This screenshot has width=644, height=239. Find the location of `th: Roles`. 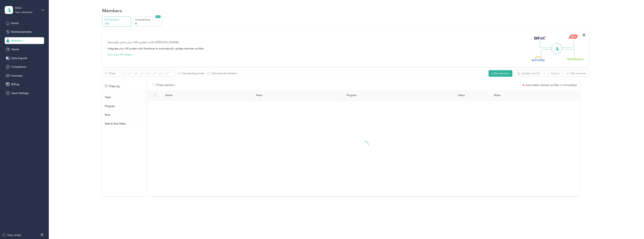

th: Roles is located at coordinates (536, 96).